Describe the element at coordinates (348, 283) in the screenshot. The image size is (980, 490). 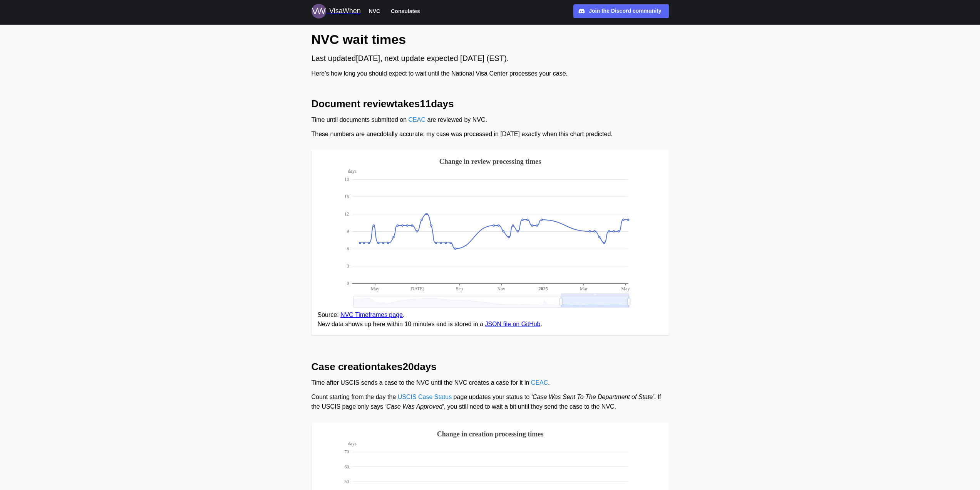
I see `text: 0` at that location.